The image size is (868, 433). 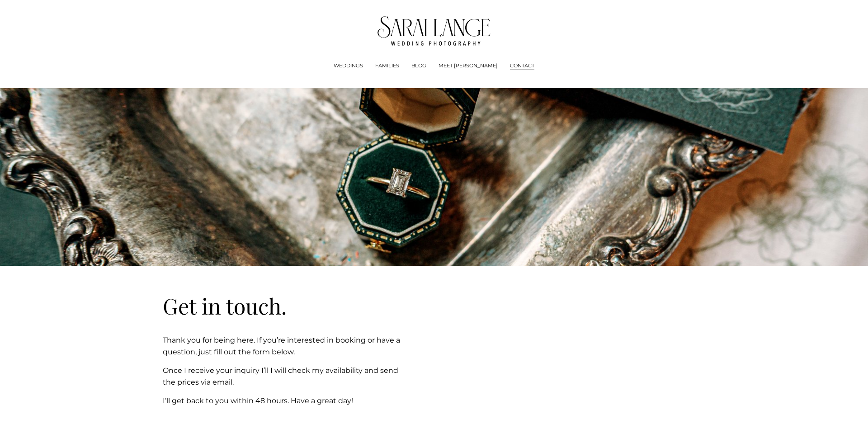 What do you see at coordinates (419, 66) in the screenshot?
I see `a: BLOG` at bounding box center [419, 66].